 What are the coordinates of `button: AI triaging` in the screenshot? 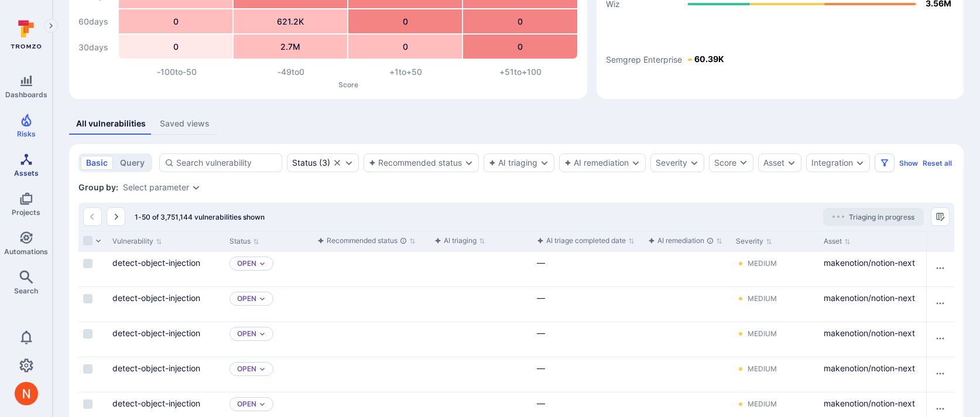 It's located at (513, 163).